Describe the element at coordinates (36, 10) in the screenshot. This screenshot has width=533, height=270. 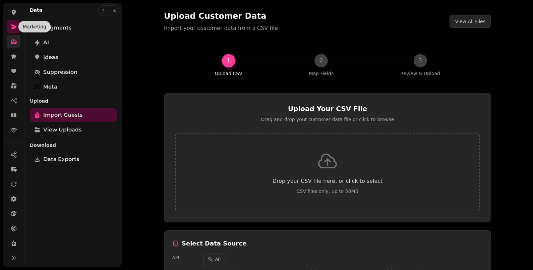
I see `h2: Data` at that location.